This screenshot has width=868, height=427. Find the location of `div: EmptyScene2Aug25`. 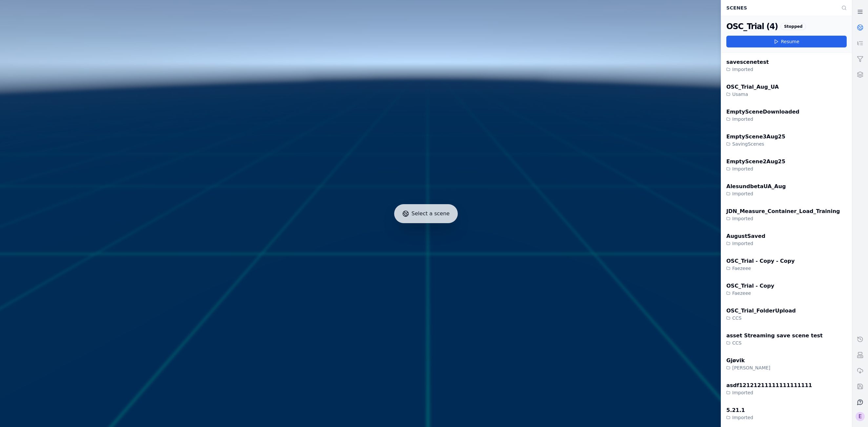

div: EmptyScene2Aug25 is located at coordinates (756, 161).